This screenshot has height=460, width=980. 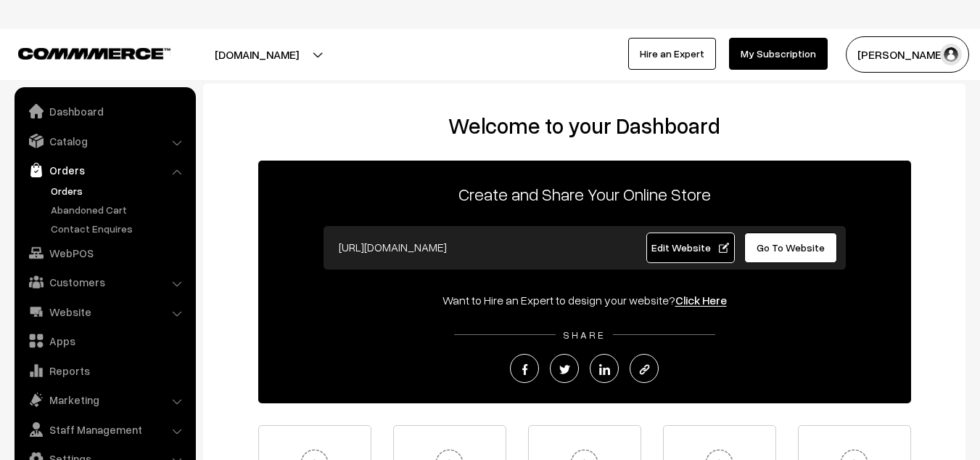 What do you see at coordinates (690, 247) in the screenshot?
I see `span: Edit Website` at bounding box center [690, 247].